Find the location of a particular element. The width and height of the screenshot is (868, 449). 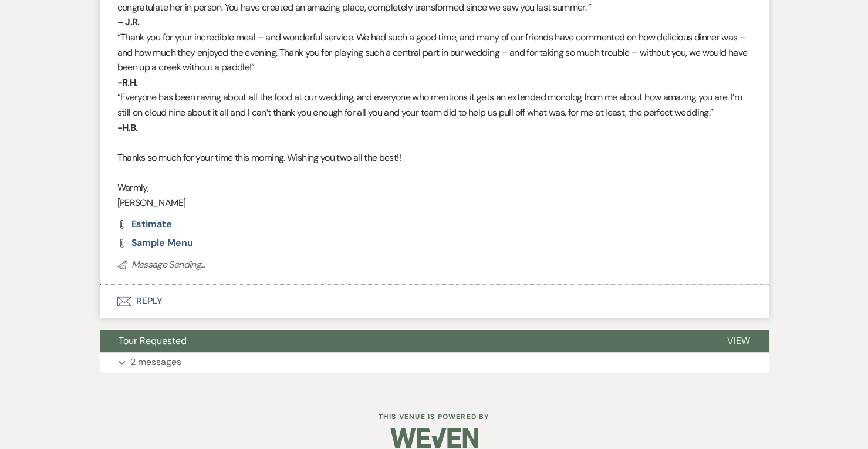

a: sample menu is located at coordinates (162, 242).